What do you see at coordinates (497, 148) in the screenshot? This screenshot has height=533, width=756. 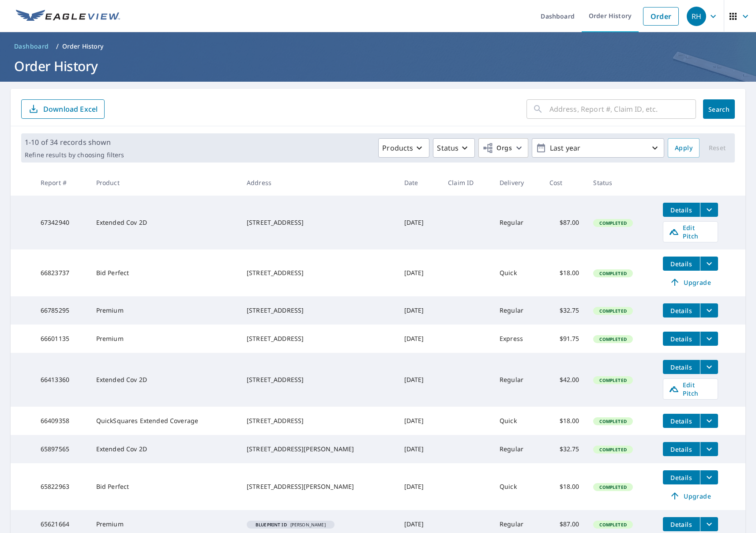 I see `span: Orgs` at bounding box center [497, 148].